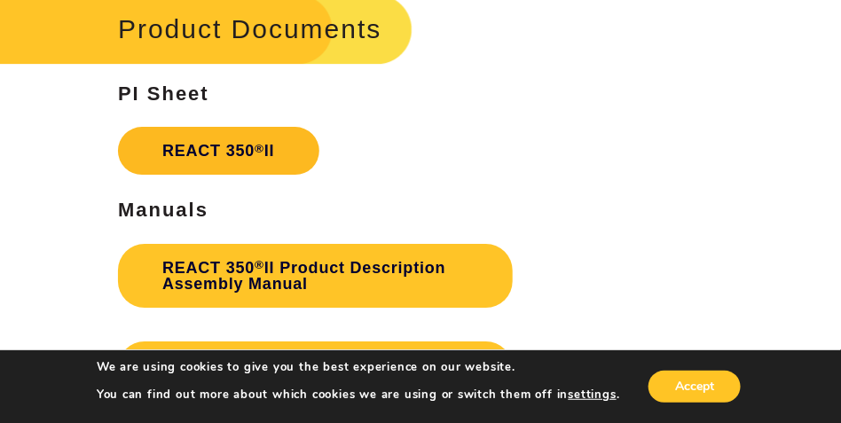  I want to click on button: Accept, so click(694, 387).